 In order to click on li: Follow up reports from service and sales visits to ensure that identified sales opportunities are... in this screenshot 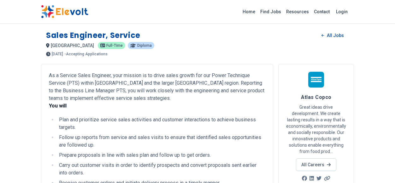, I will do `click(161, 141)`.